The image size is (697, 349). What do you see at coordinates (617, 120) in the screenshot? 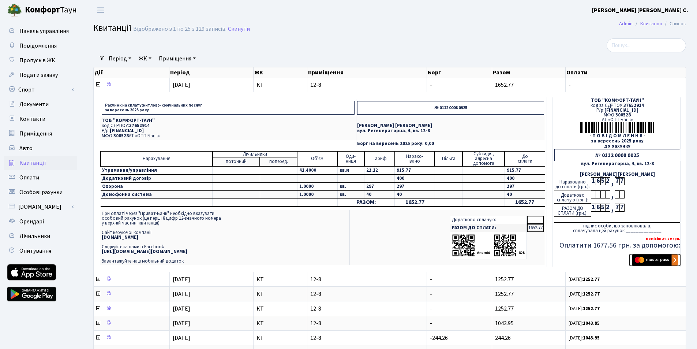
I see `div: АТ «ОТП Банк»` at bounding box center [617, 120].